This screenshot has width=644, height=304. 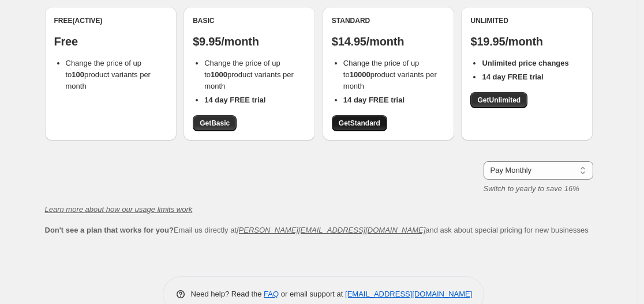 I want to click on div: Free (Active), so click(x=111, y=21).